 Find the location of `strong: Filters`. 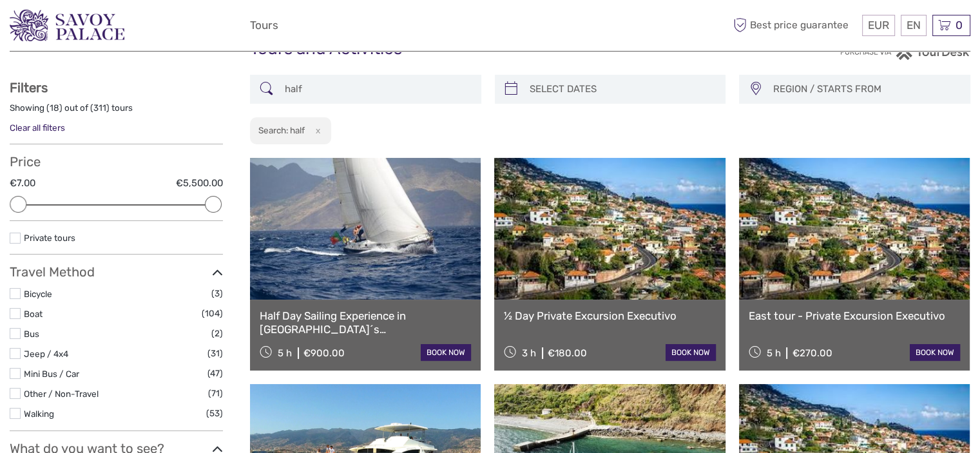

strong: Filters is located at coordinates (28, 87).